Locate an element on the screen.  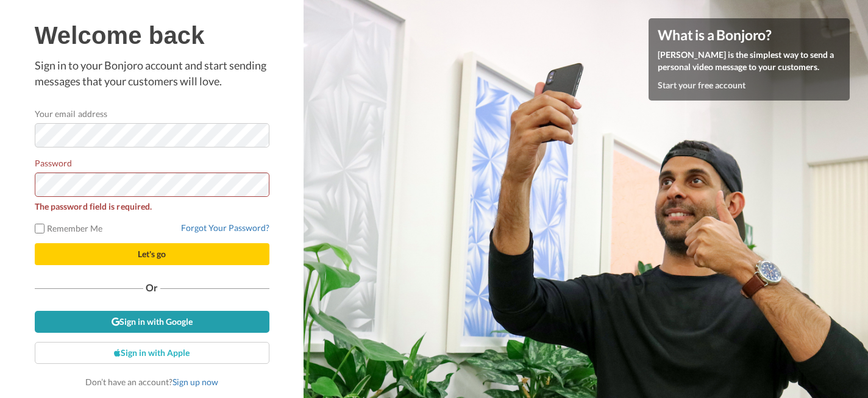
label: Password is located at coordinates (54, 163).